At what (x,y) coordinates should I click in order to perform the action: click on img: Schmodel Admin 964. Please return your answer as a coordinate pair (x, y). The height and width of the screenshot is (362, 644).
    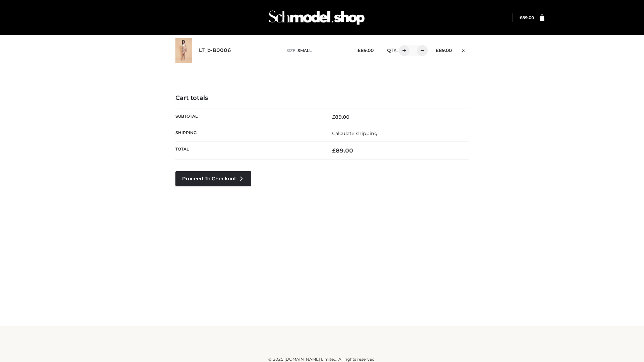
    Looking at the image, I should click on (316, 17).